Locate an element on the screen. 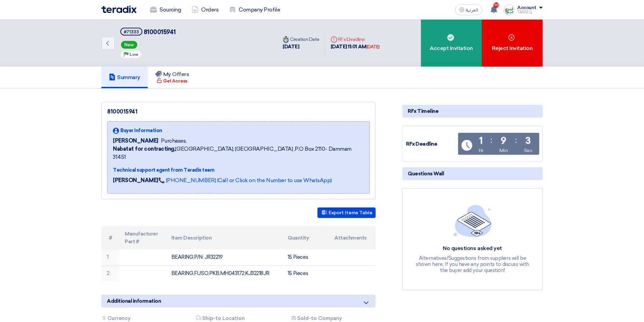  span: Low is located at coordinates (134, 55).